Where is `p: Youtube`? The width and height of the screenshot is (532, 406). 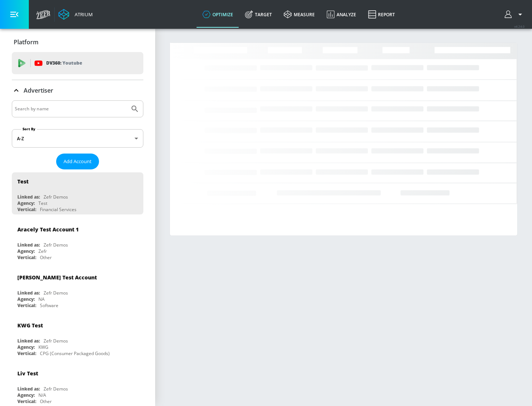 p: Youtube is located at coordinates (72, 63).